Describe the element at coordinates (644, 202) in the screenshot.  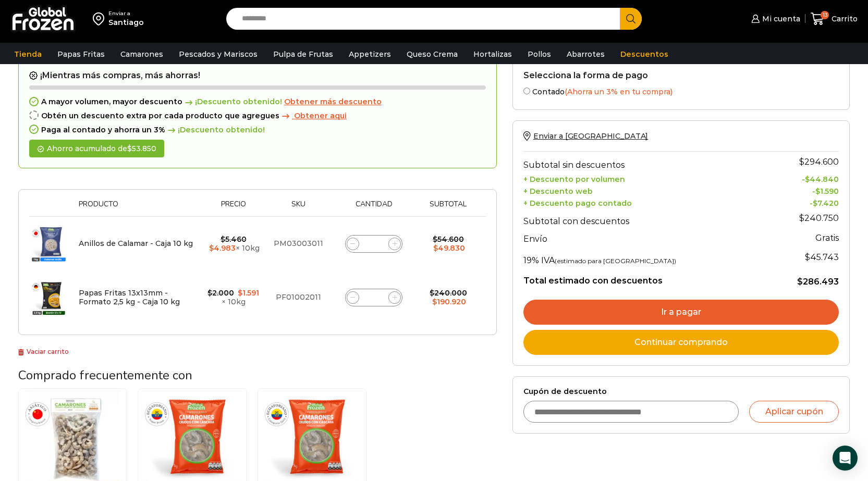
I see `th: + Descuento pago contado` at that location.